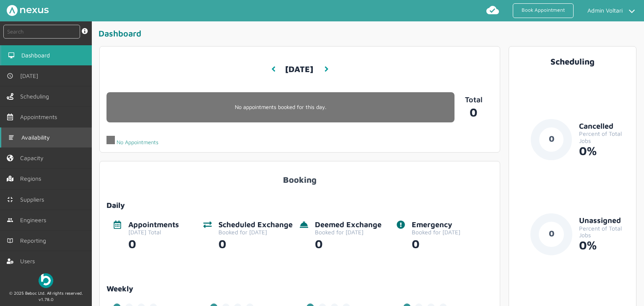 The image size is (644, 306). I want to click on img: md-desktop.svg, so click(11, 55).